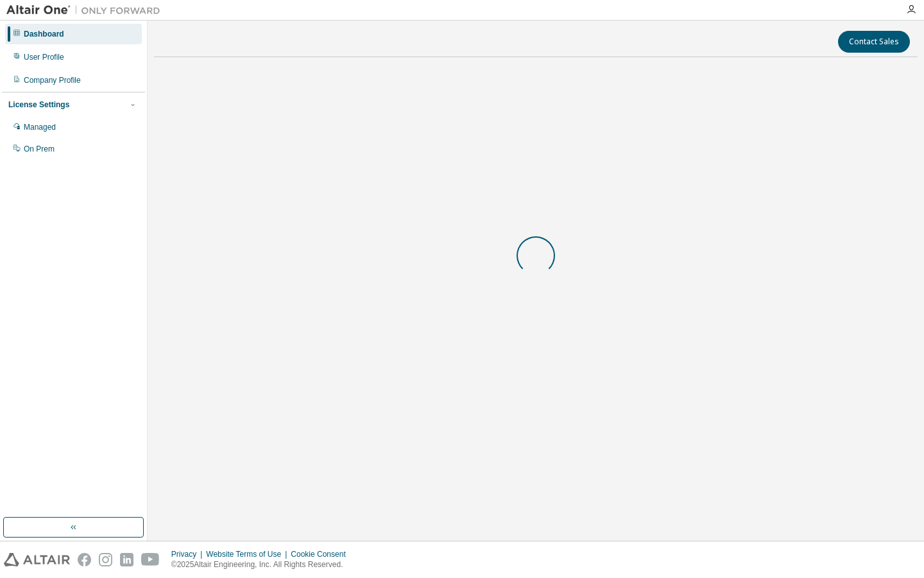  Describe the element at coordinates (52, 80) in the screenshot. I see `div: Company Profile` at that location.